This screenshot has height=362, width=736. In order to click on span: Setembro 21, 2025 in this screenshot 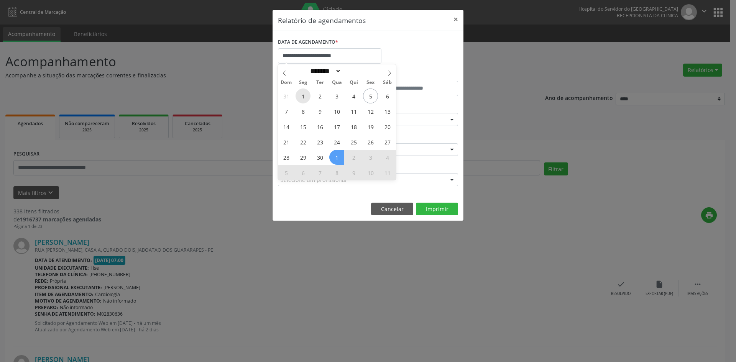, I will do `click(286, 142)`.